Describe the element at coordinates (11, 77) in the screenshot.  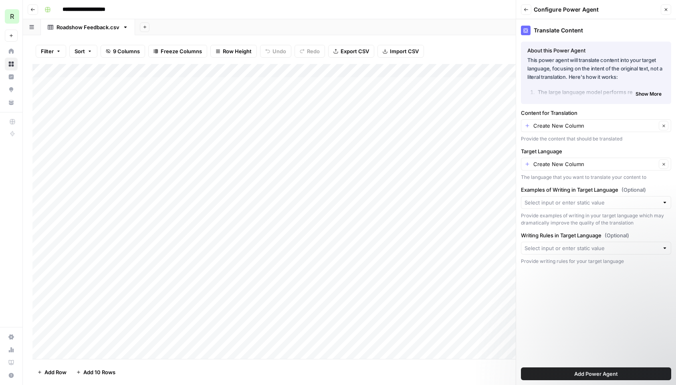
I see `a: Insights` at that location.